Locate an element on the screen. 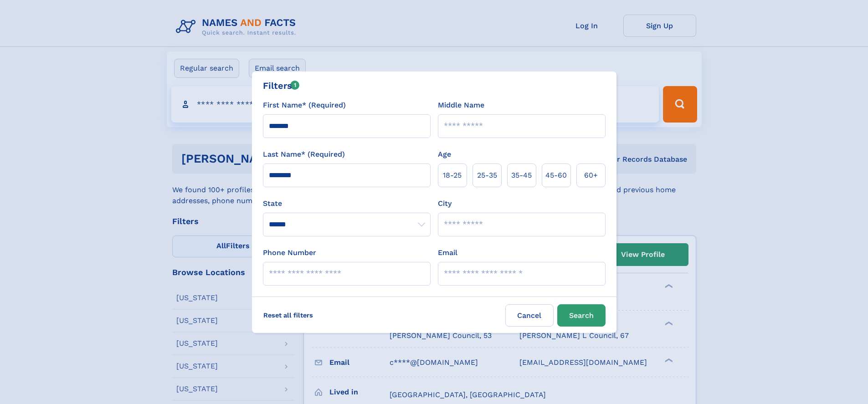 The width and height of the screenshot is (868, 404). label: Email is located at coordinates (447, 252).